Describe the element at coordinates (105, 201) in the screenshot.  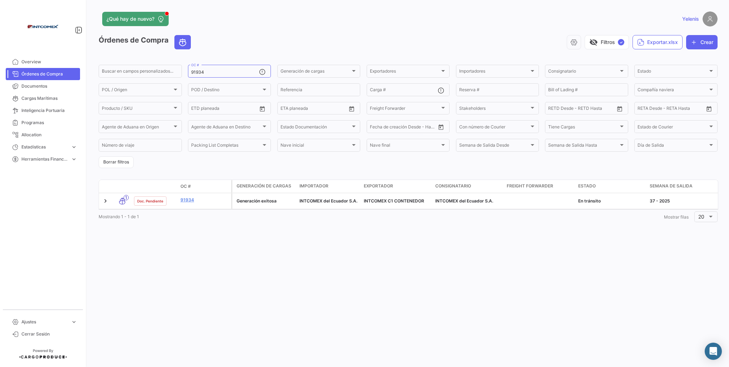
I see `a: Expand/Collapse Row` at that location.